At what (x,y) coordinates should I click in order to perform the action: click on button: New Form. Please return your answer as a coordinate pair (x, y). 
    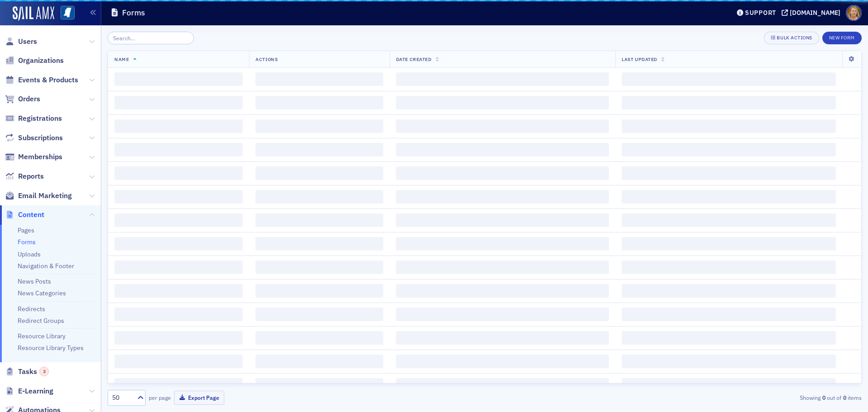
    Looking at the image, I should click on (842, 38).